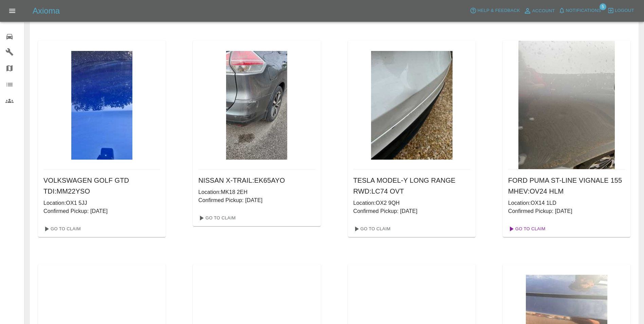 This screenshot has height=324, width=644. What do you see at coordinates (580, 11) in the screenshot?
I see `button: Notifications` at bounding box center [580, 11].